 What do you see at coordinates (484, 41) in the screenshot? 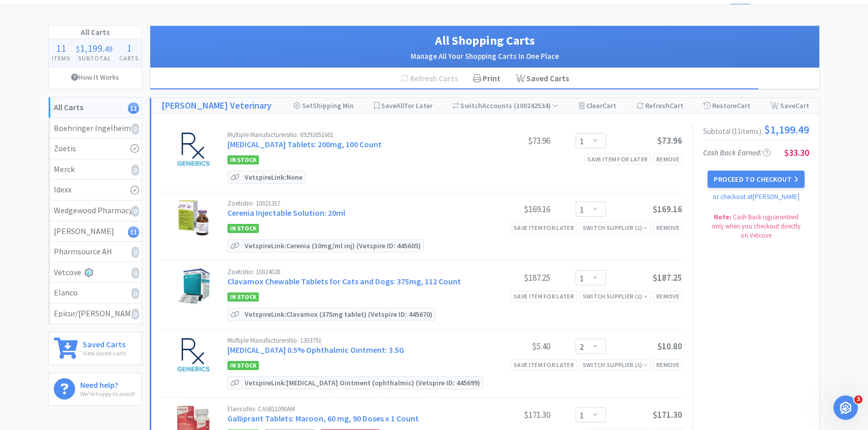
I see `h1: All Shopping Carts` at bounding box center [484, 41].